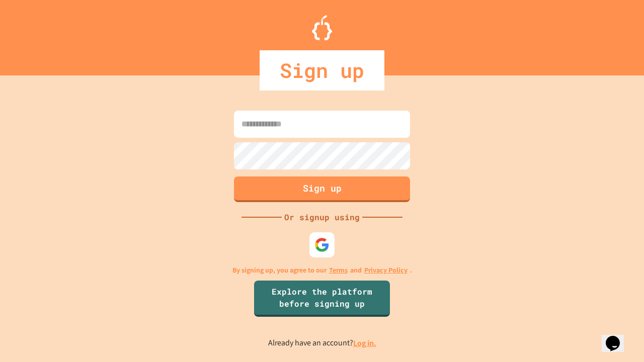 The width and height of the screenshot is (644, 362). I want to click on p: Already have an account?, so click(322, 343).